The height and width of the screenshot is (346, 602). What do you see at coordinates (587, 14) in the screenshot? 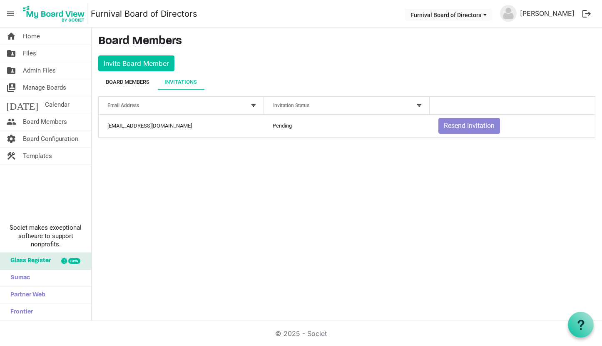
I see `button: logout` at bounding box center [587, 14].